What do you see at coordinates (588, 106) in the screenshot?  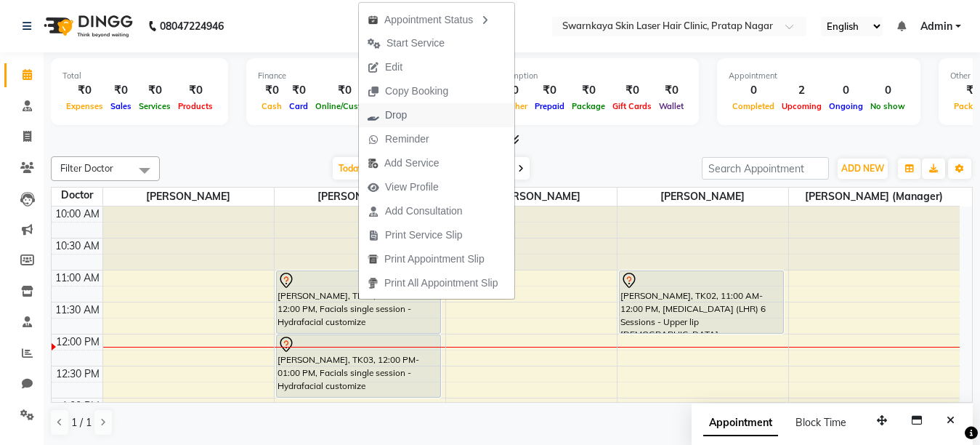 I see `span: Package` at bounding box center [588, 106].